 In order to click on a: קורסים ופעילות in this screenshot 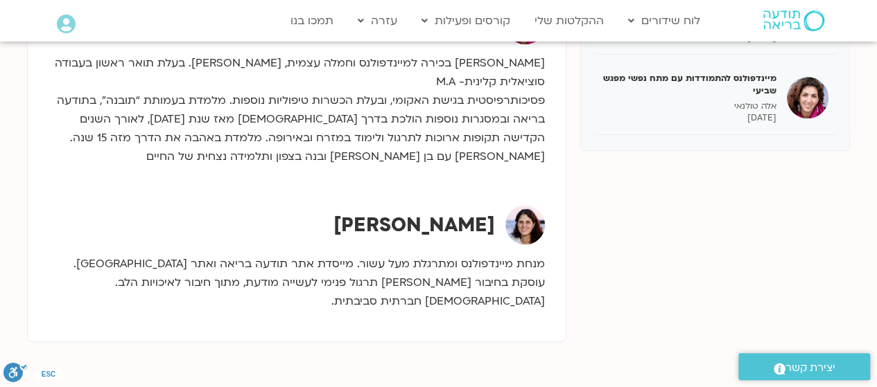, I will do `click(466, 21)`.